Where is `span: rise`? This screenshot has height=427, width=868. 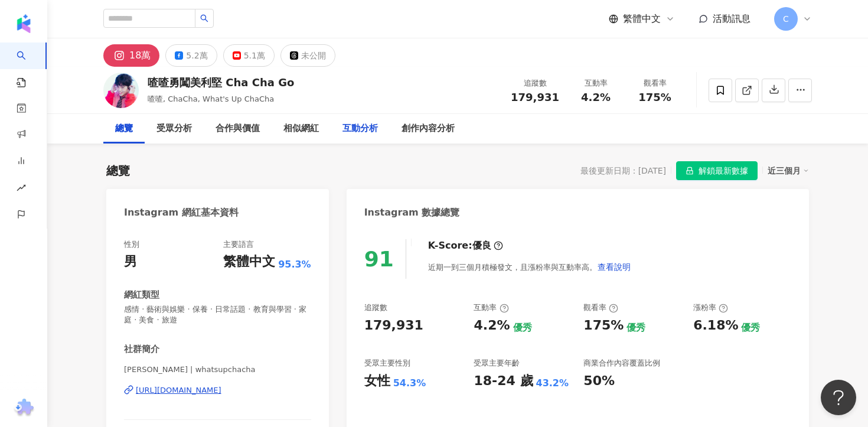 span: rise is located at coordinates (22, 189).